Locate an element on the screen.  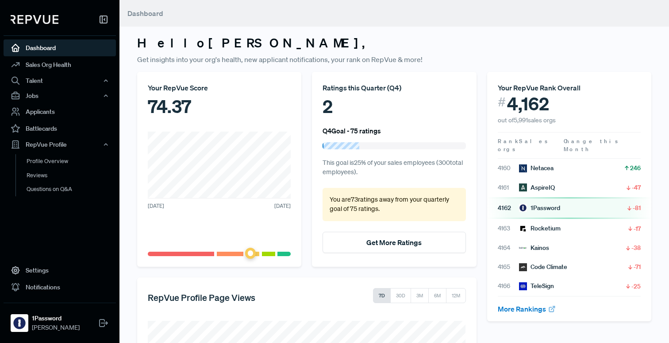
strong: 1Password is located at coordinates (56, 318).